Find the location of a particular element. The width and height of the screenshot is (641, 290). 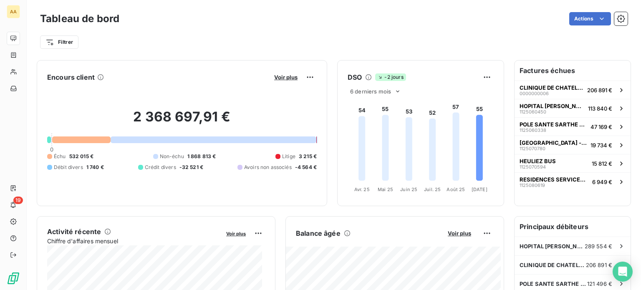

h6: Encours client is located at coordinates (71, 77).